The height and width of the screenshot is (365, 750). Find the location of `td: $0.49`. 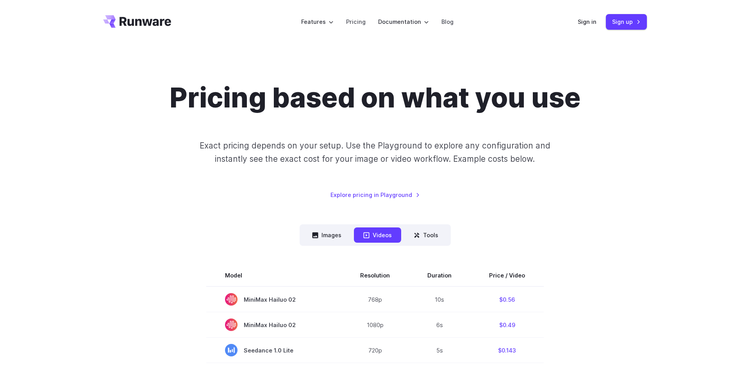

td: $0.49 is located at coordinates (507, 325).